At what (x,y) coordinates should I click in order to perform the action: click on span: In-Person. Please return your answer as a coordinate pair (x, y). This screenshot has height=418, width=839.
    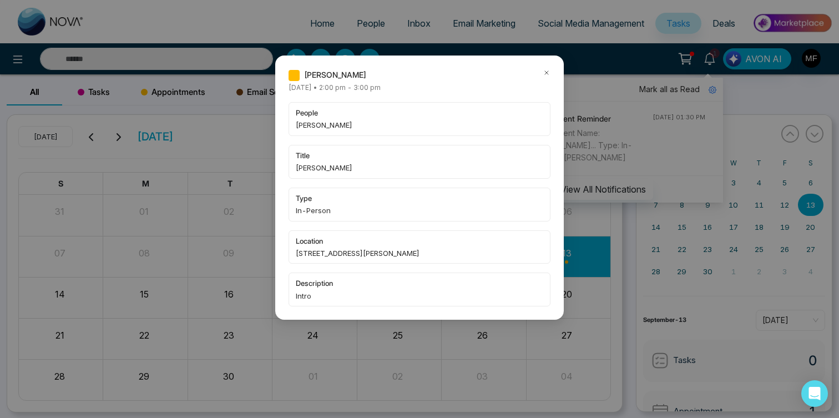
    Looking at the image, I should click on (420, 210).